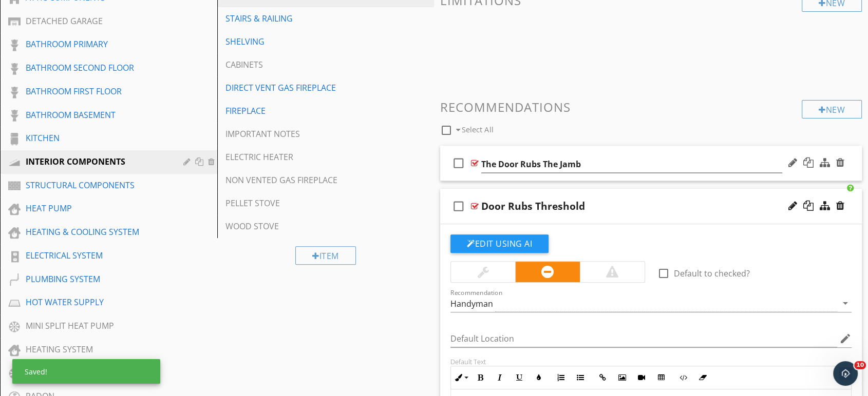 Image resolution: width=868 pixels, height=396 pixels. What do you see at coordinates (97, 350) in the screenshot?
I see `div: HEATING SYSTEM` at bounding box center [97, 350].